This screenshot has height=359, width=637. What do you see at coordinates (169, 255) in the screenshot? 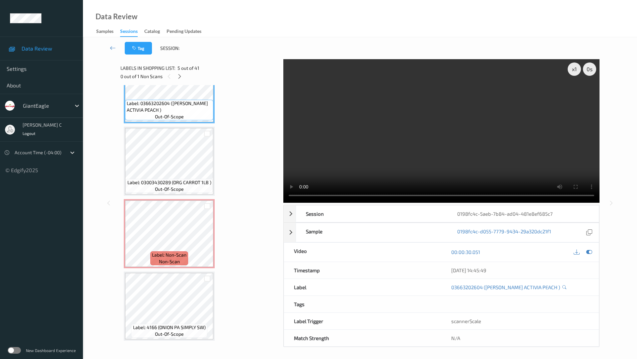
I see `span: Label: Non-Scan` at bounding box center [169, 255].